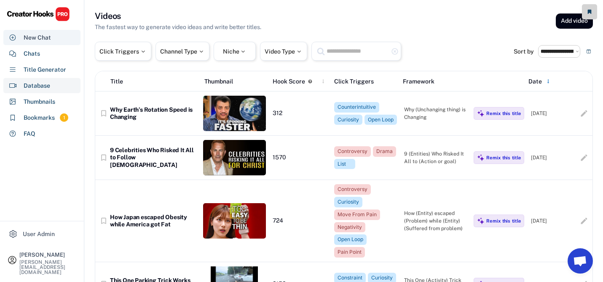 This screenshot has width=603, height=282. What do you see at coordinates (384, 151) in the screenshot?
I see `div: Drama` at bounding box center [384, 151].